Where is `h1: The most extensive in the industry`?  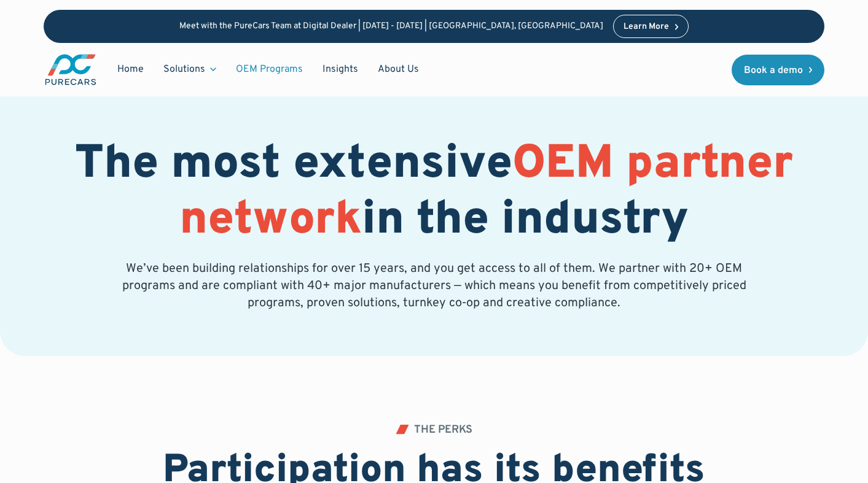 h1: The most extensive in the industry is located at coordinates (435, 193).